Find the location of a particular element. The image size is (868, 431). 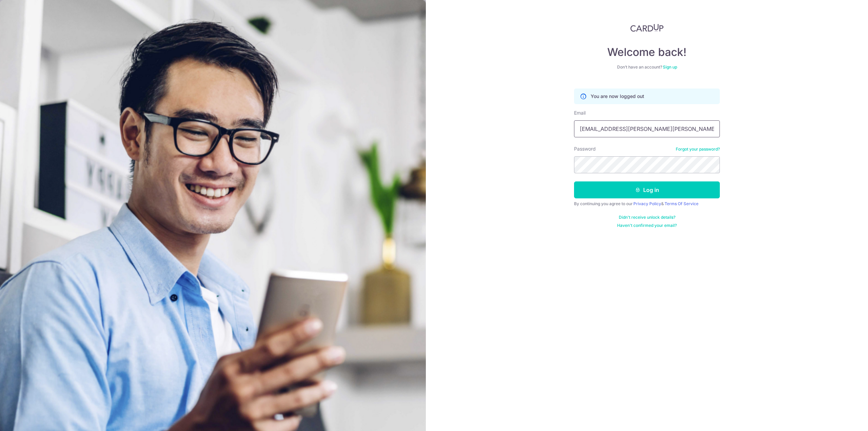

h4: Welcome back! is located at coordinates (647, 52).